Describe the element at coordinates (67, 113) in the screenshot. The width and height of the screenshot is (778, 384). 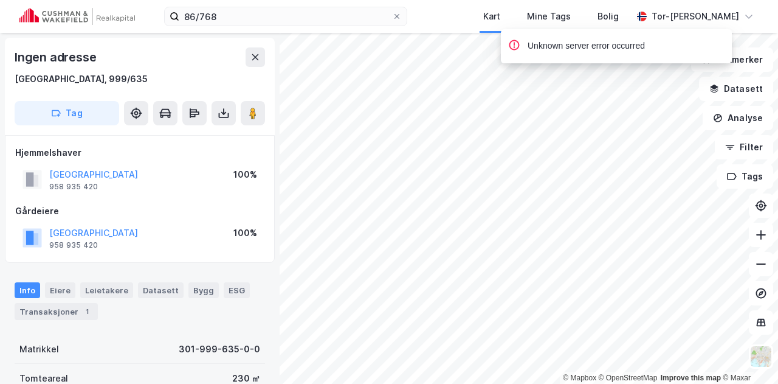
I see `button: Tag` at that location.